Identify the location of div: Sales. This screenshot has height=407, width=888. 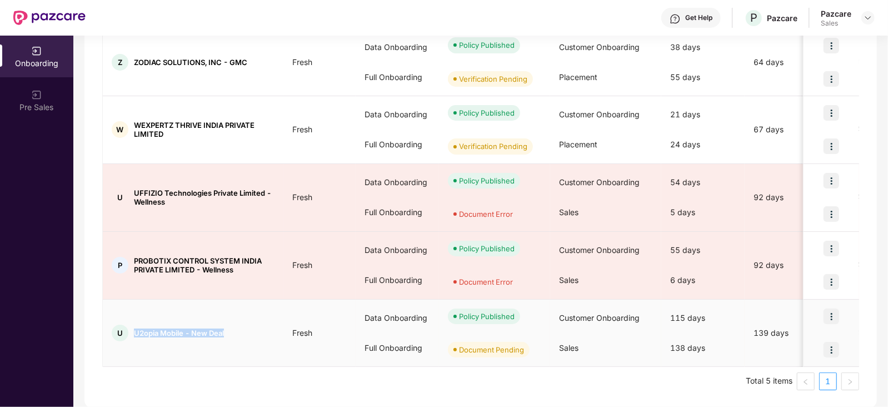
(836, 23).